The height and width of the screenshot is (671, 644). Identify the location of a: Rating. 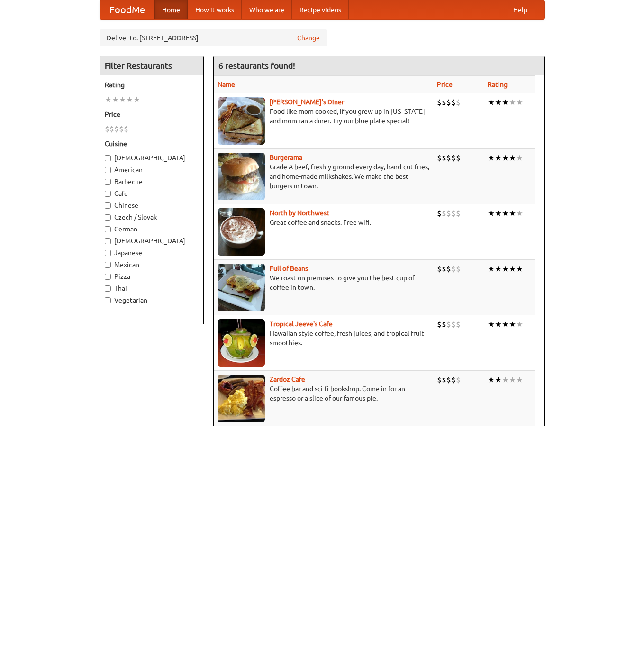
(498, 85).